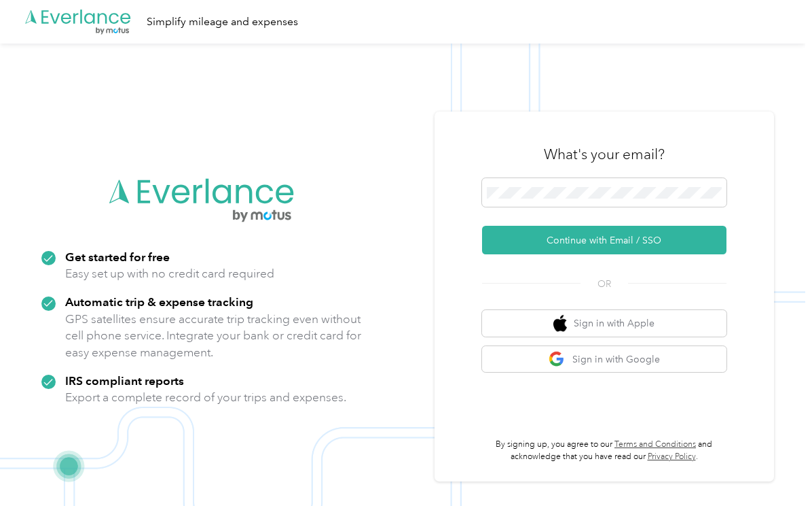 The height and width of the screenshot is (506, 812). Describe the element at coordinates (655, 444) in the screenshot. I see `a: Terms and Conditions` at that location.